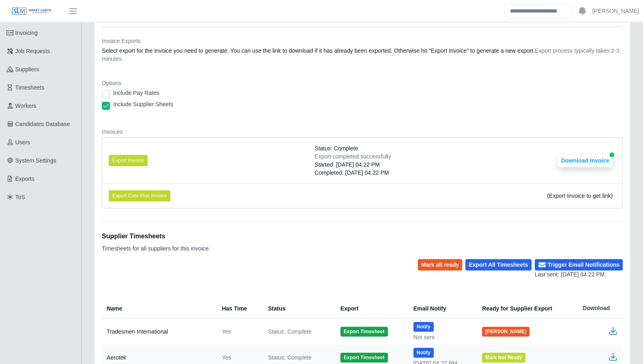 The height and width of the screenshot is (364, 643). Describe the element at coordinates (31, 12) in the screenshot. I see `img: SLM Logo` at that location.